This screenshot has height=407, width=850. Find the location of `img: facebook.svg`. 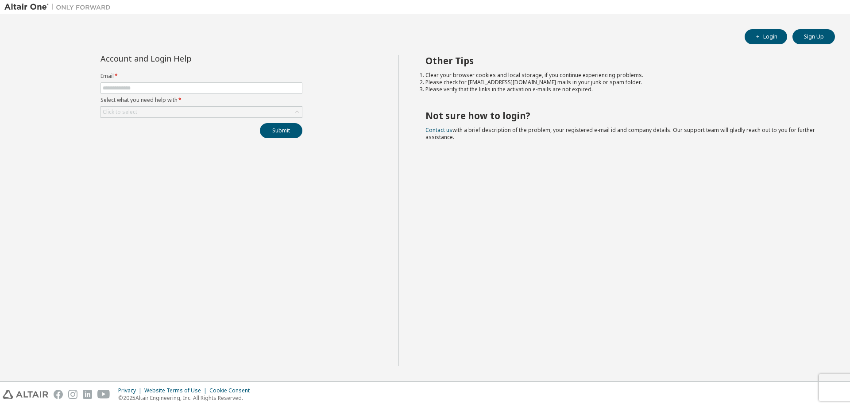

img: facebook.svg is located at coordinates (58, 394).